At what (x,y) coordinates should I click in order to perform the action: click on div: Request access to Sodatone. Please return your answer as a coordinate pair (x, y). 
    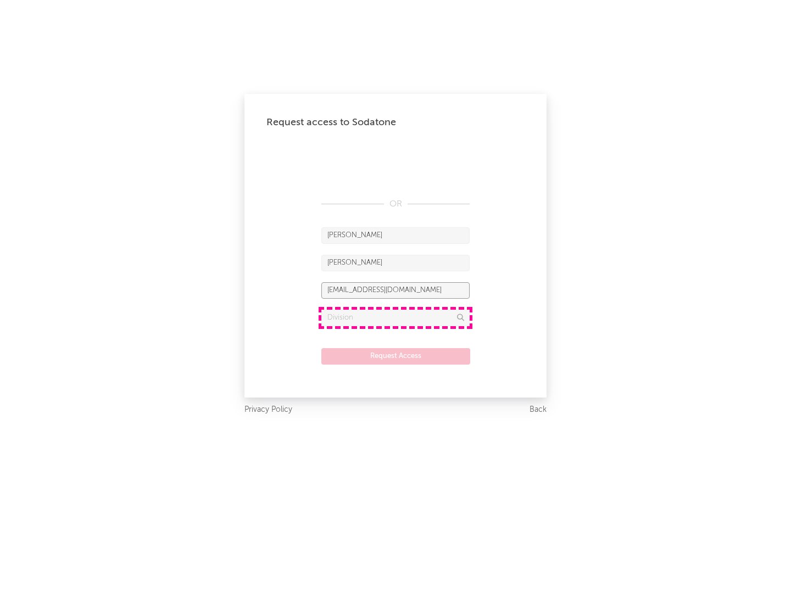
    Looking at the image, I should click on (395, 122).